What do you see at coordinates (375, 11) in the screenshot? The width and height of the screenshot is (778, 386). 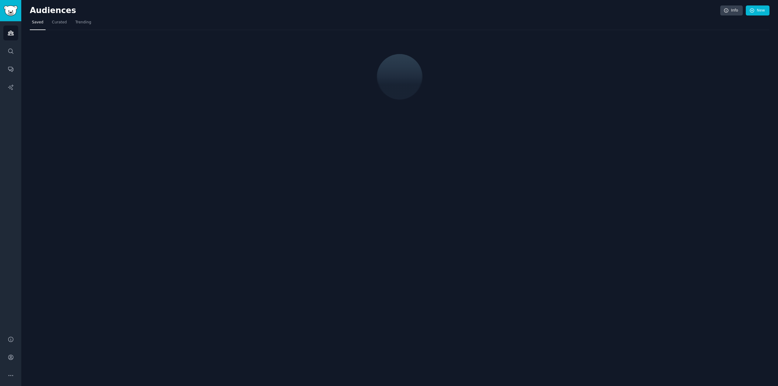 I see `h2: Audiences` at bounding box center [375, 11].